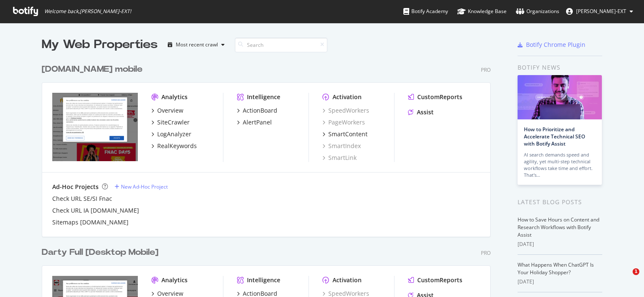 The height and width of the screenshot is (297, 644). I want to click on div: Most recent crawl, so click(197, 45).